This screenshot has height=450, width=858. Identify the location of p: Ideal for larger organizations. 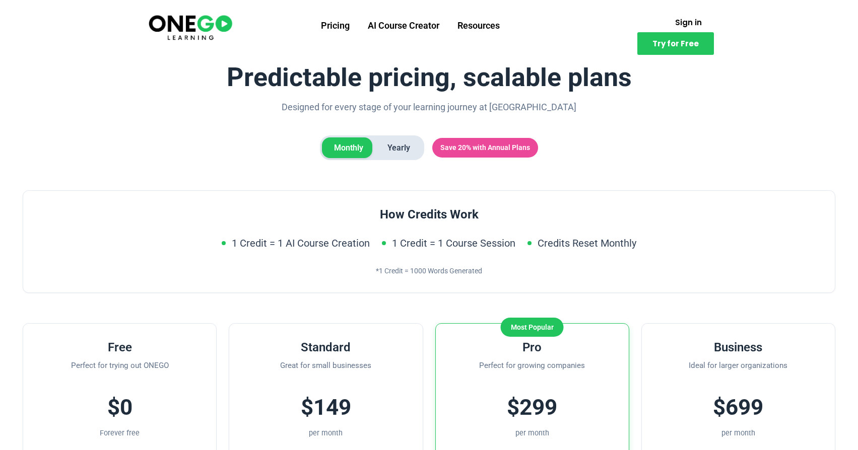
(738, 370).